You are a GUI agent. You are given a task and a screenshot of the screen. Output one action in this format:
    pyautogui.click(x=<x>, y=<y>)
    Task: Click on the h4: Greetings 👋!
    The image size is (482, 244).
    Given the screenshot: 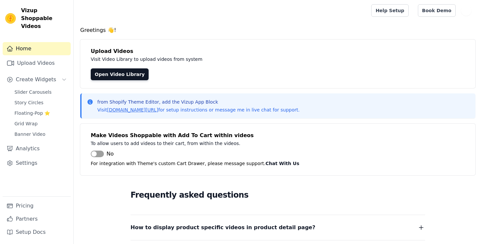 What is the action you would take?
    pyautogui.click(x=278, y=30)
    